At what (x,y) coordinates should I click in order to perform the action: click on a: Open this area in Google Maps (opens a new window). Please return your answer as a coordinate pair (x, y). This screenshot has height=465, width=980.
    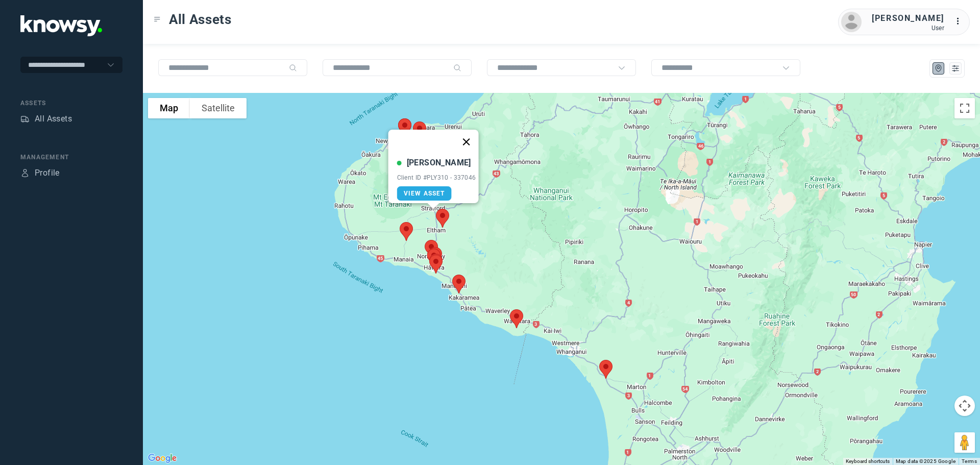
    Looking at the image, I should click on (162, 458).